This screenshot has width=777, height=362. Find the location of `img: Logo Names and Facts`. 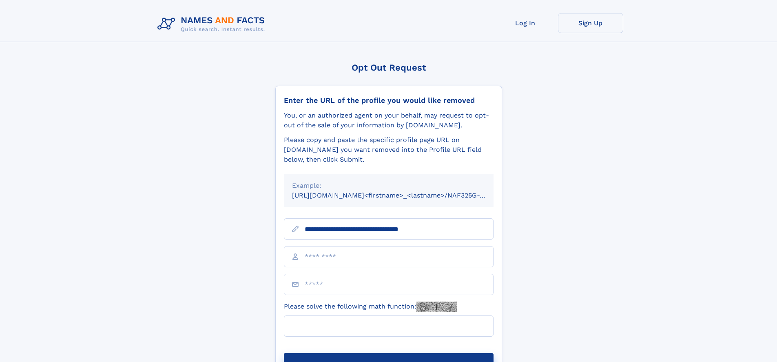

img: Logo Names and Facts is located at coordinates (213, 24).